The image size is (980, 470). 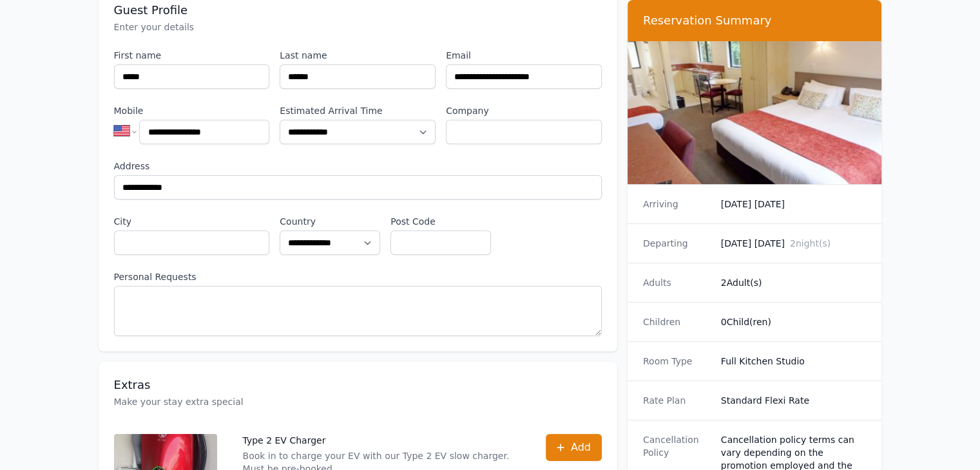 What do you see at coordinates (358, 385) in the screenshot?
I see `h3: Extras` at bounding box center [358, 385].